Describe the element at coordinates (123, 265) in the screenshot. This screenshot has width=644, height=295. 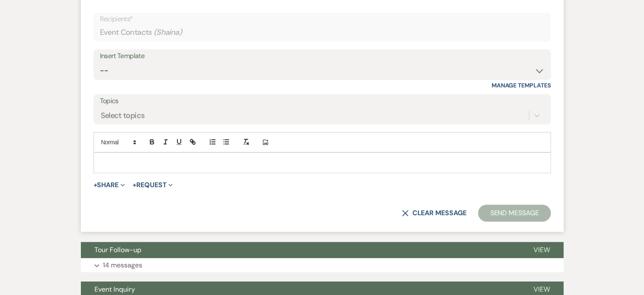
I see `p: 14 messages` at that location.